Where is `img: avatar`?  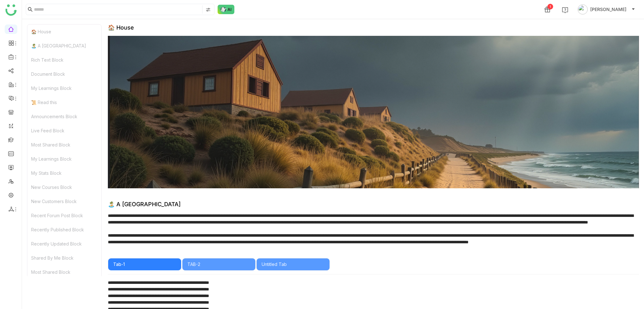
img: avatar is located at coordinates (583, 9).